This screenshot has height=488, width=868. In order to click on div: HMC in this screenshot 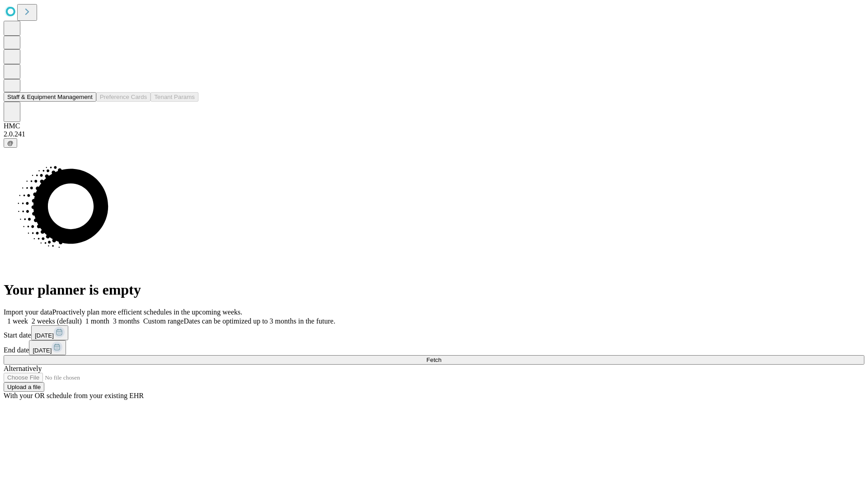, I will do `click(434, 126)`.